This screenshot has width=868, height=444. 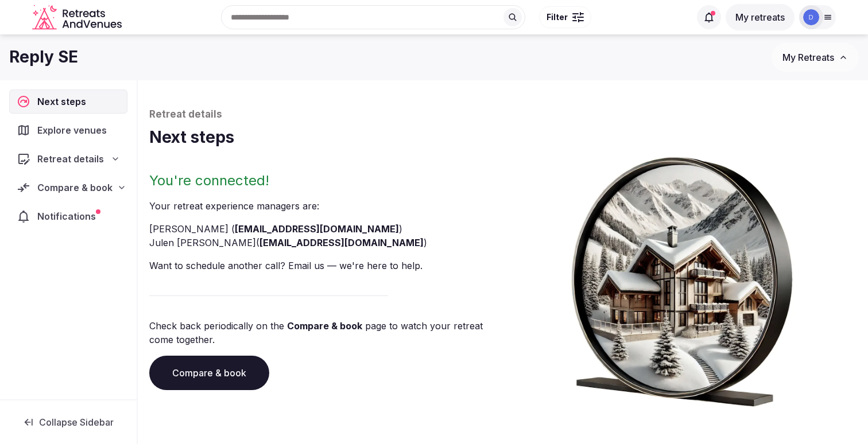 I want to click on span: Notifications, so click(x=69, y=216).